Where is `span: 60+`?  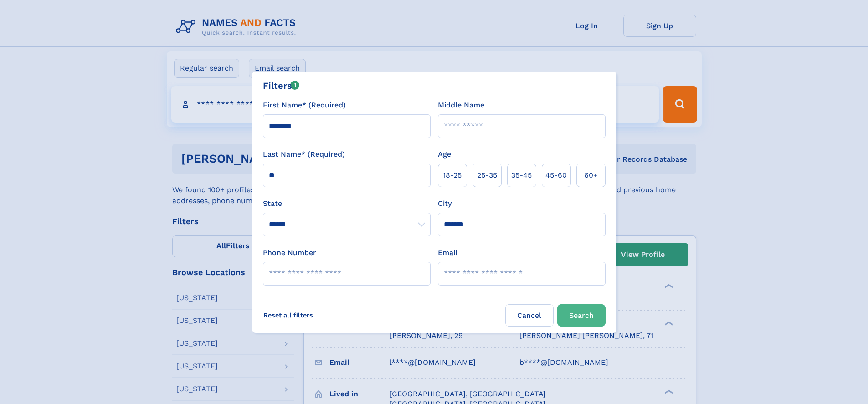
span: 60+ is located at coordinates (591, 175).